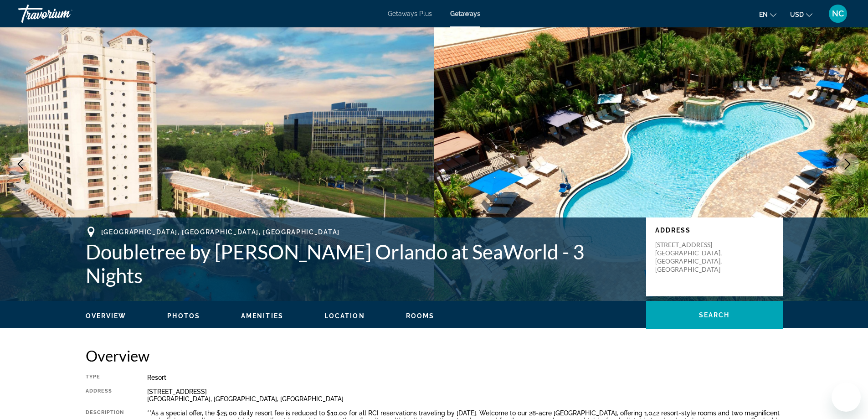  I want to click on span: en, so click(763, 14).